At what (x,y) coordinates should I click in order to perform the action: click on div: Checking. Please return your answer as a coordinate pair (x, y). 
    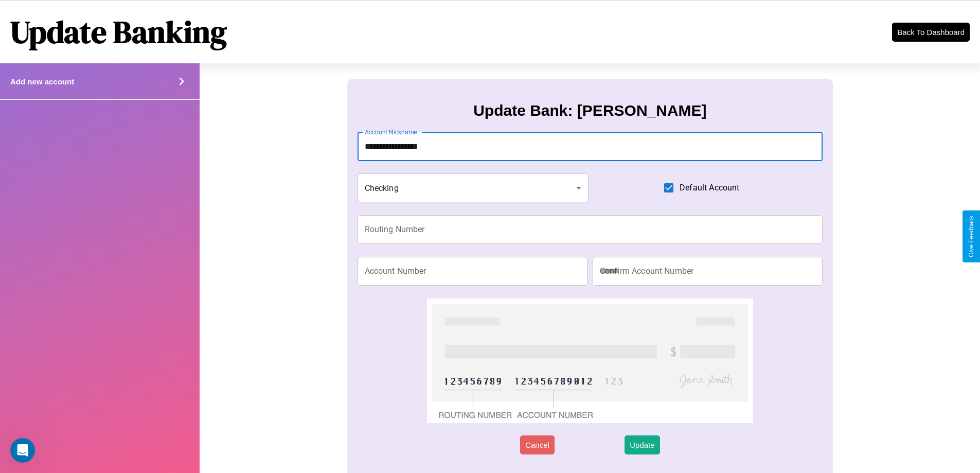
    Looking at the image, I should click on (474, 188).